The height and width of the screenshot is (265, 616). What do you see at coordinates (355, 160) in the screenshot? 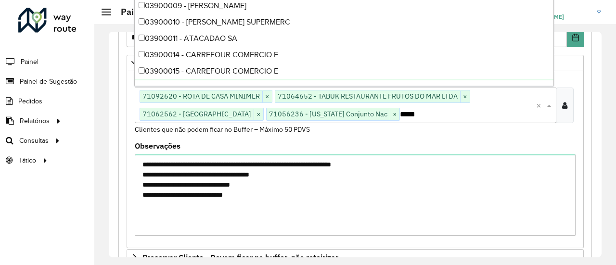
I see `div: Priorizar Cliente - Não podem ficar no buffer` at bounding box center [355, 160].